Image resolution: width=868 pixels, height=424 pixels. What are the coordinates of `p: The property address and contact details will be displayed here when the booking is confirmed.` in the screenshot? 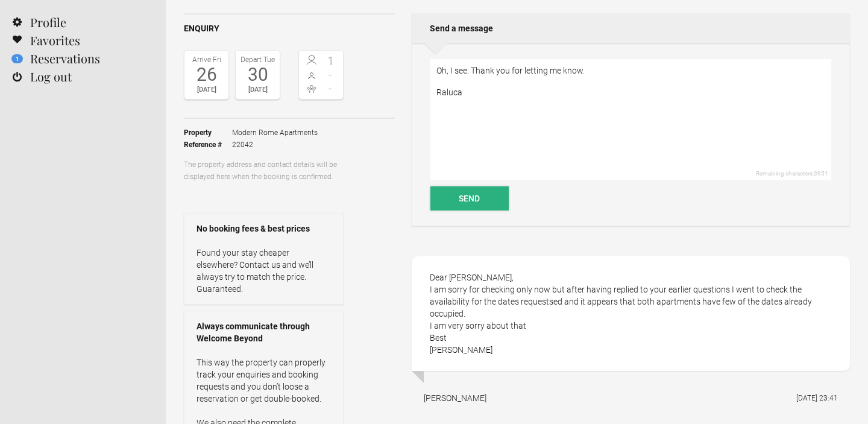 It's located at (263, 170).